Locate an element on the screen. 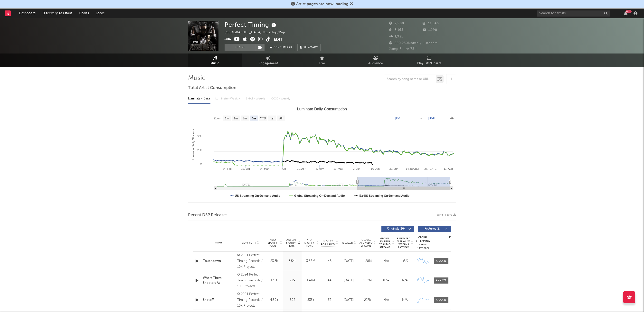 The image size is (644, 312). span: Playlists/Charts is located at coordinates (429, 64).